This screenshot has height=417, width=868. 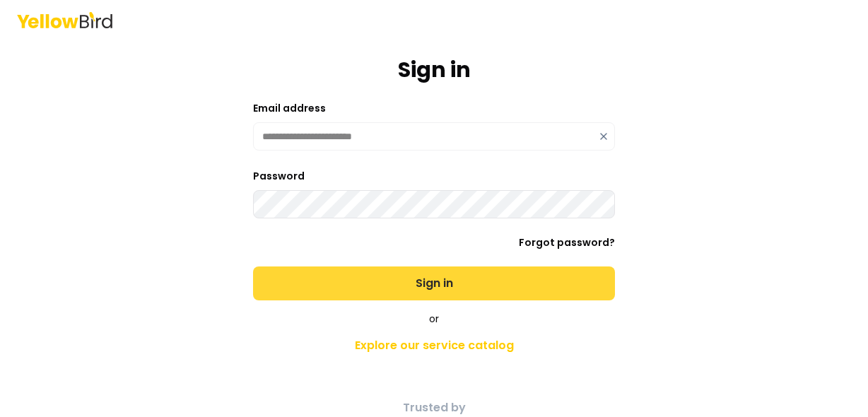 What do you see at coordinates (278, 176) in the screenshot?
I see `label: Password` at bounding box center [278, 176].